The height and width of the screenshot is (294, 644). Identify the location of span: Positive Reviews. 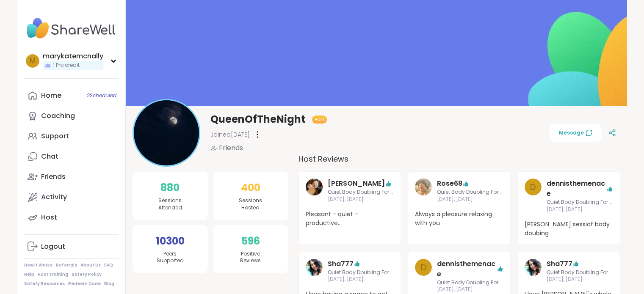
(250, 258).